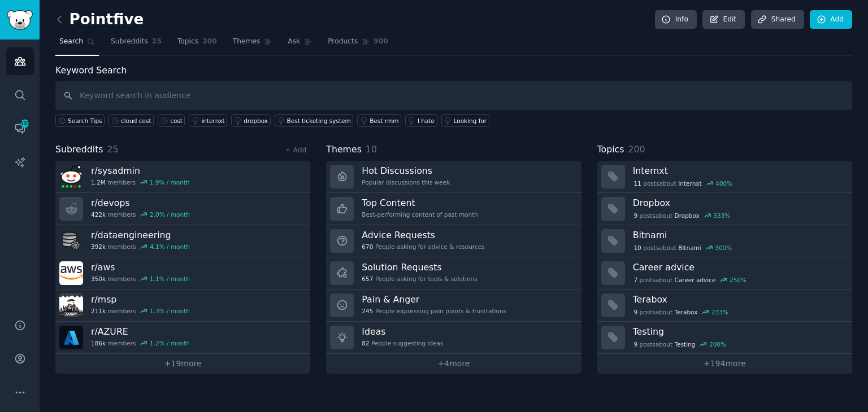 This screenshot has height=412, width=868. What do you see at coordinates (365, 343) in the screenshot?
I see `span: 82` at bounding box center [365, 343].